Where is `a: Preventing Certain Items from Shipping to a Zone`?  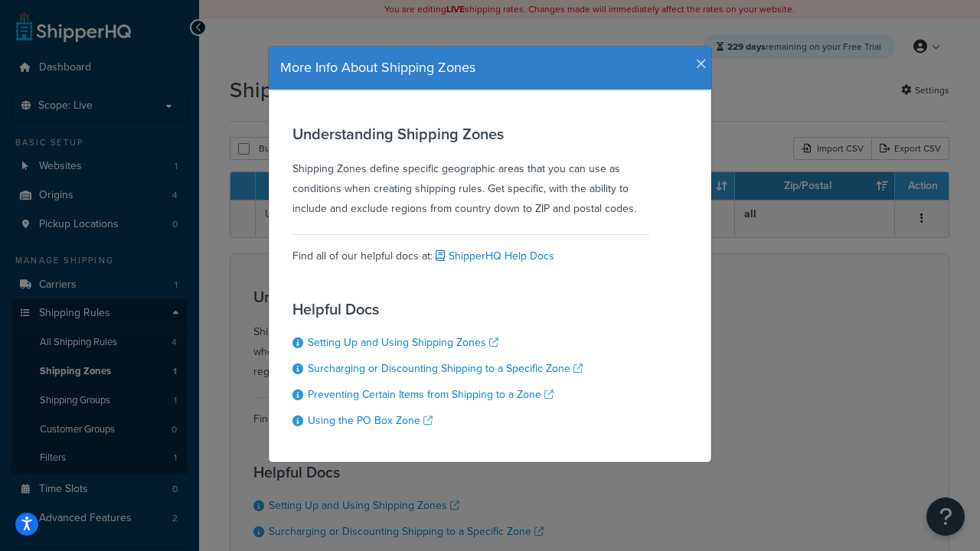
a: Preventing Certain Items from Shipping to a Zone is located at coordinates (430, 394).